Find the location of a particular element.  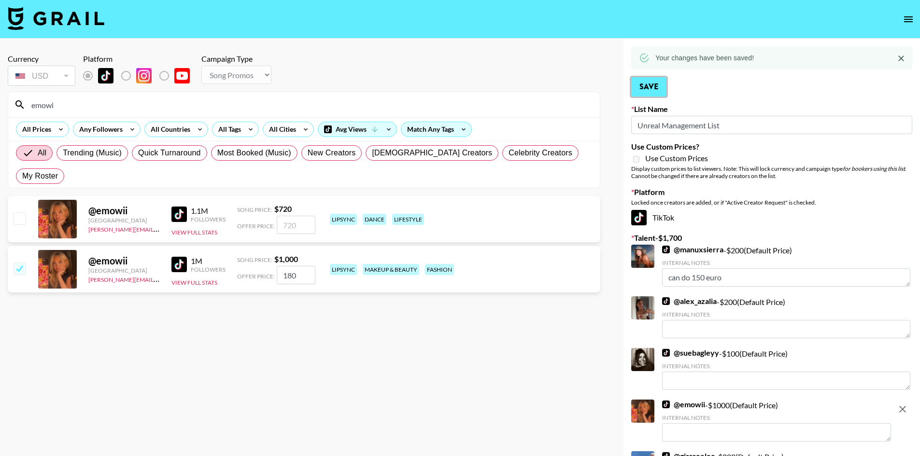

div: Your changes have been saved! is located at coordinates (705, 58).